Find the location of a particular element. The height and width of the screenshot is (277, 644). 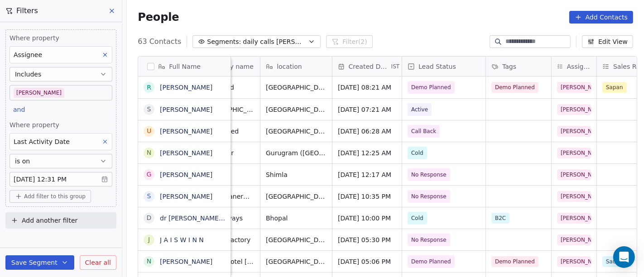

div: Tags is located at coordinates (518, 66).